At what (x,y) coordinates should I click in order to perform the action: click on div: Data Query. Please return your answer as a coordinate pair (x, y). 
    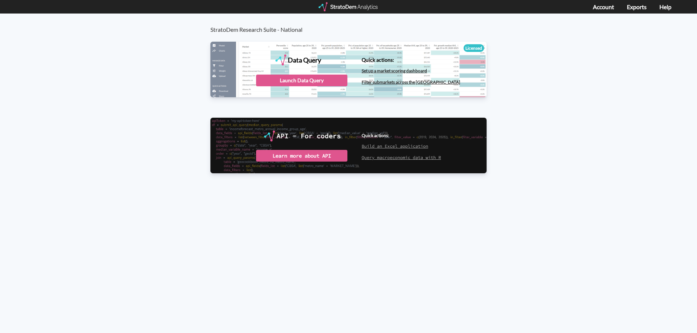
    Looking at the image, I should click on (304, 60).